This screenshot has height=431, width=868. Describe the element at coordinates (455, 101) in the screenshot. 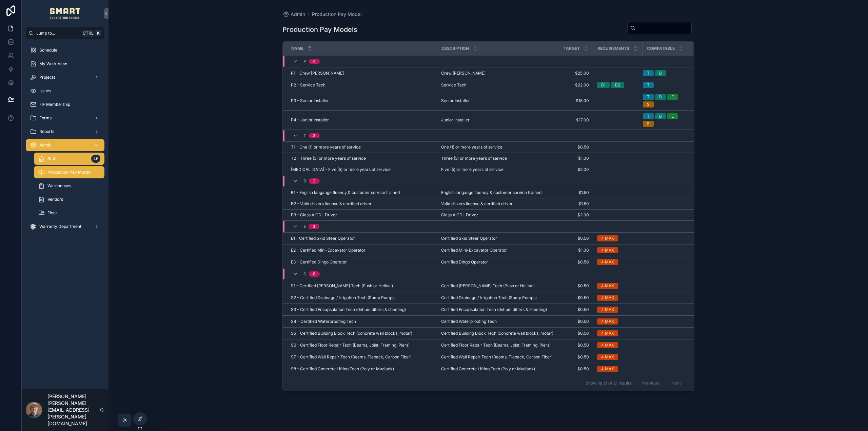

I see `span: Senior Installer` at that location.